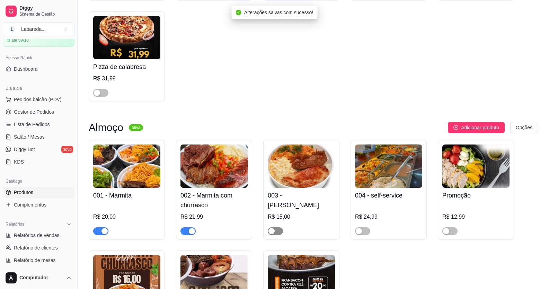 The height and width of the screenshot is (289, 549). Describe the element at coordinates (38, 124) in the screenshot. I see `a: Lista de Pedidos` at that location.